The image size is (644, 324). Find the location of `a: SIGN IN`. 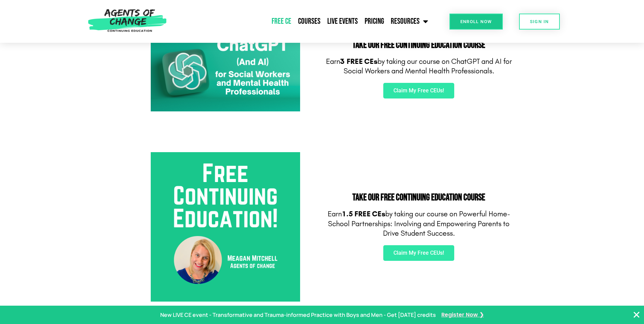

a: SIGN IN is located at coordinates (540, 22).